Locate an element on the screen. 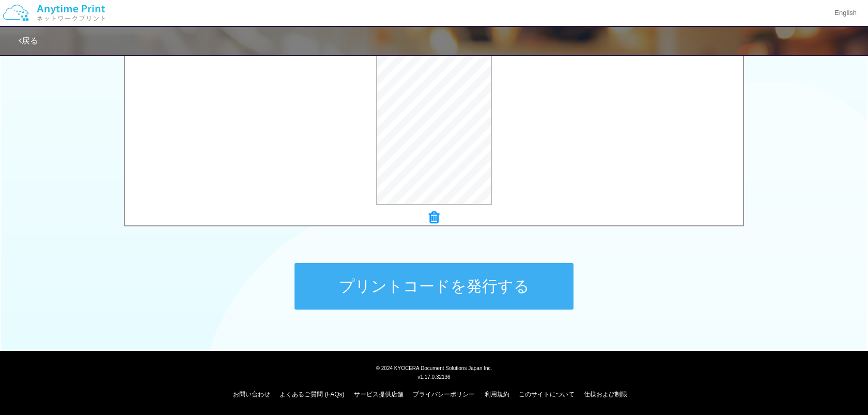 This screenshot has height=415, width=868. a: 利用規約 is located at coordinates (497, 395).